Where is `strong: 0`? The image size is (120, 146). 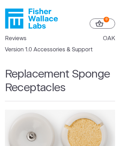
strong: 0 is located at coordinates (107, 20).